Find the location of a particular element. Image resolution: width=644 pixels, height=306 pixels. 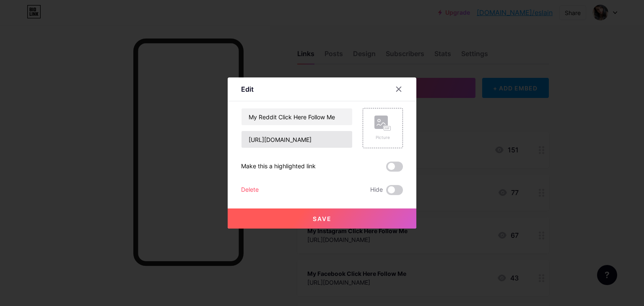

div: Edit is located at coordinates (247, 89).